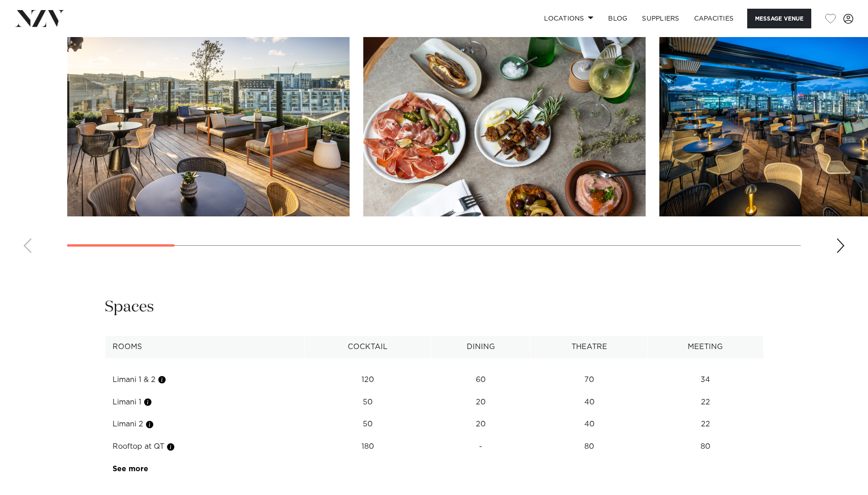 This screenshot has height=495, width=868. What do you see at coordinates (589, 379) in the screenshot?
I see `td: 70` at bounding box center [589, 379].